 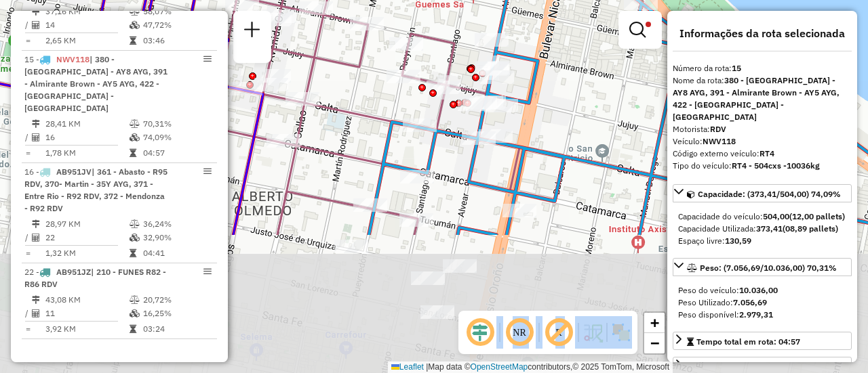 What do you see at coordinates (776, 165) in the screenshot?
I see `strong: RT4 - 504cxs -10036kg` at bounding box center [776, 165].